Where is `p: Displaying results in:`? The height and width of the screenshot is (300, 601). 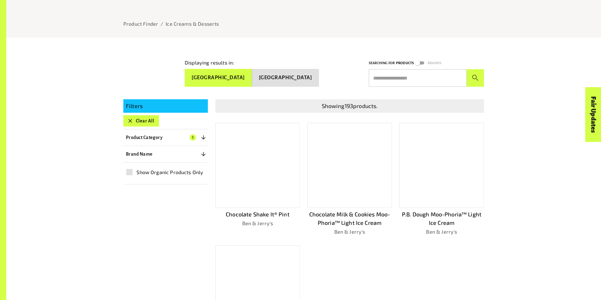 p: Displaying results in: is located at coordinates (209, 63).